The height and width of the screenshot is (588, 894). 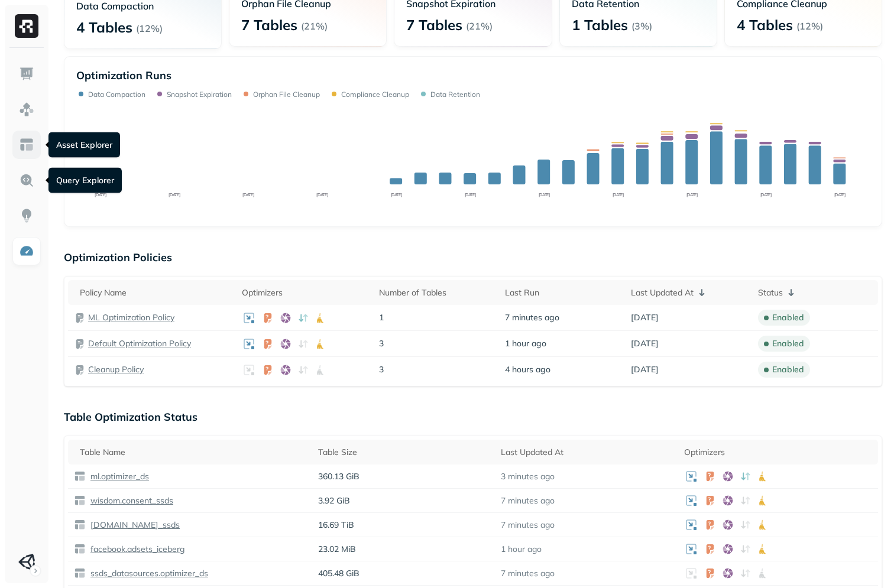 What do you see at coordinates (139, 344) in the screenshot?
I see `a: Default Optimization Policy` at bounding box center [139, 344].